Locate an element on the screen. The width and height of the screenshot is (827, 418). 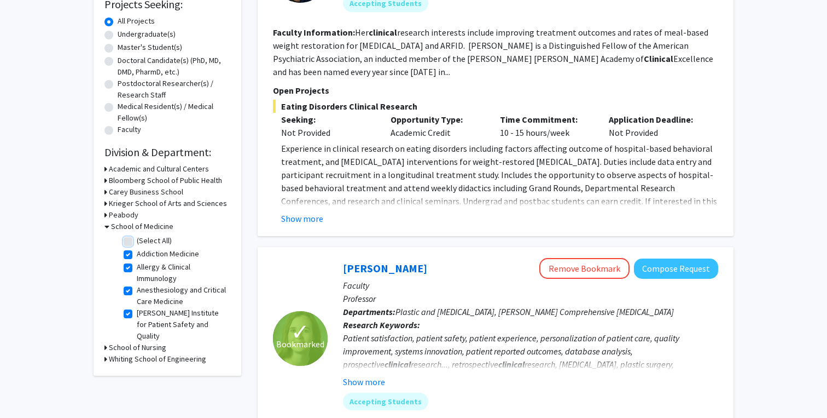
label: Faculty is located at coordinates (129, 129).